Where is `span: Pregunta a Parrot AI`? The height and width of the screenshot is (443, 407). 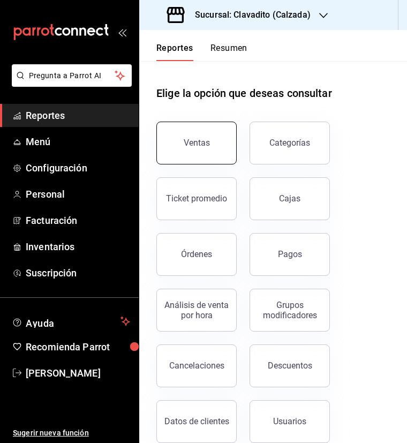 span: Pregunta a Parrot AI is located at coordinates (72, 76).